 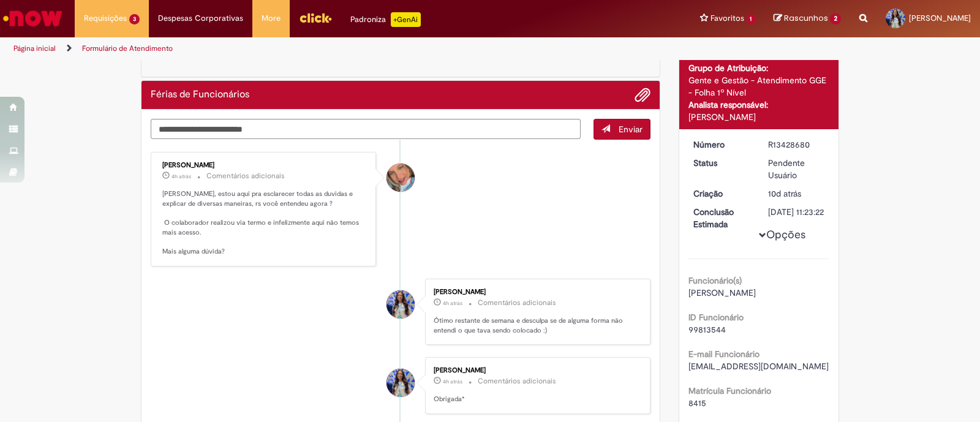 I want to click on div: Analista responsável:, so click(x=759, y=104).